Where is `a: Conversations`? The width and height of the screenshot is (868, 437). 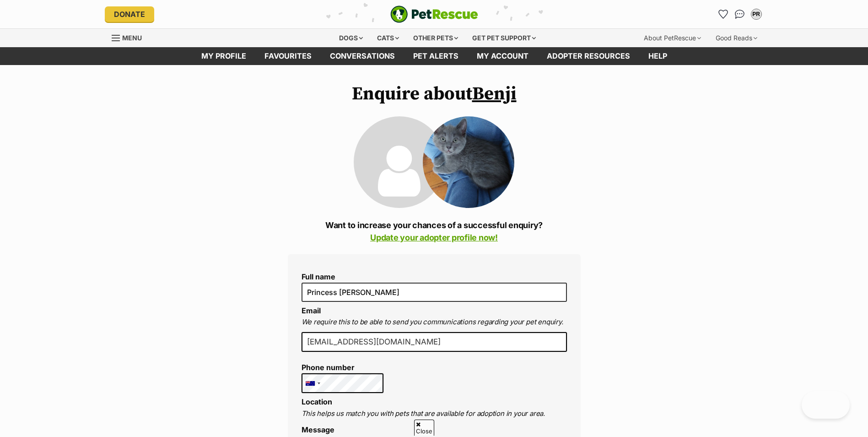
a: Conversations is located at coordinates (740, 14).